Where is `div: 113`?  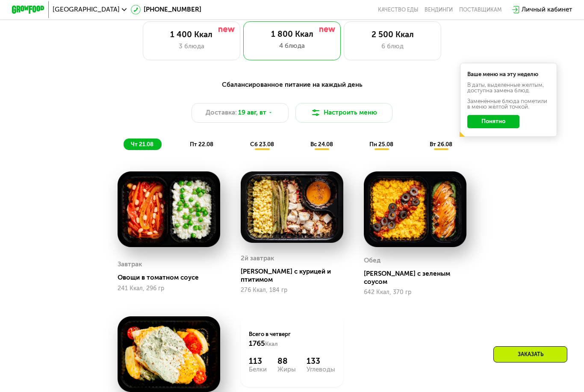 div: 113 is located at coordinates (258, 361).